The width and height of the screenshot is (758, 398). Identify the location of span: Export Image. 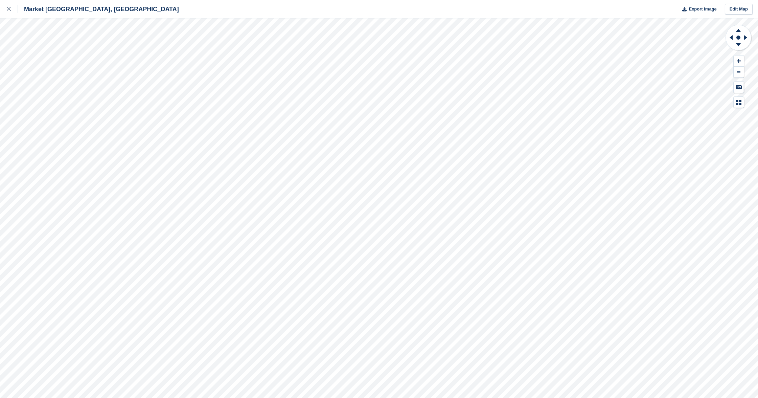
(703, 9).